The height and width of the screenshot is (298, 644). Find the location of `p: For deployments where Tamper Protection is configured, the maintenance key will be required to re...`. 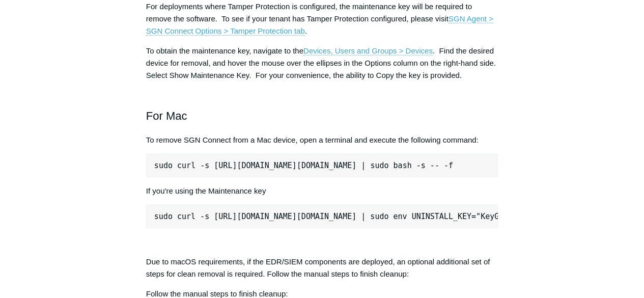

p: For deployments where Tamper Protection is configured, the maintenance key will be required to re... is located at coordinates (322, 19).